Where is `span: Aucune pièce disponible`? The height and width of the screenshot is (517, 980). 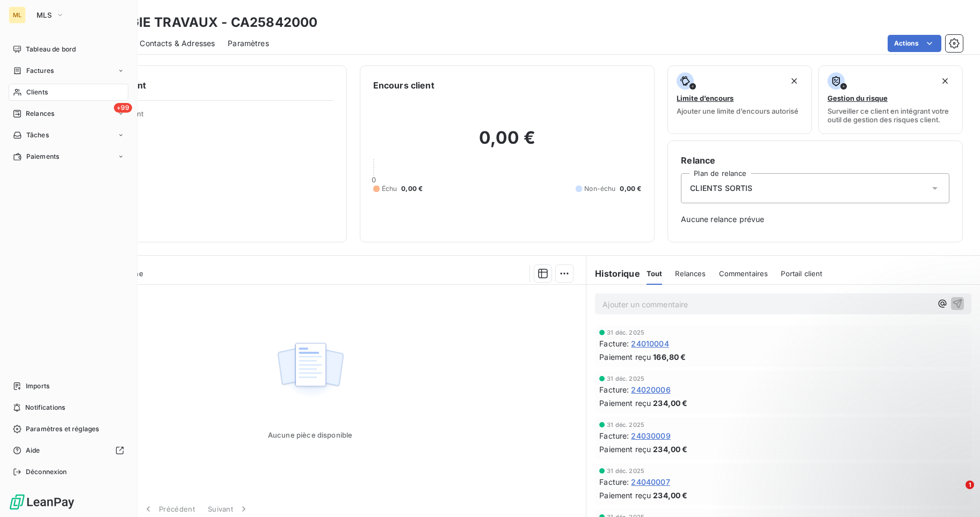 span: Aucune pièce disponible is located at coordinates (310, 435).